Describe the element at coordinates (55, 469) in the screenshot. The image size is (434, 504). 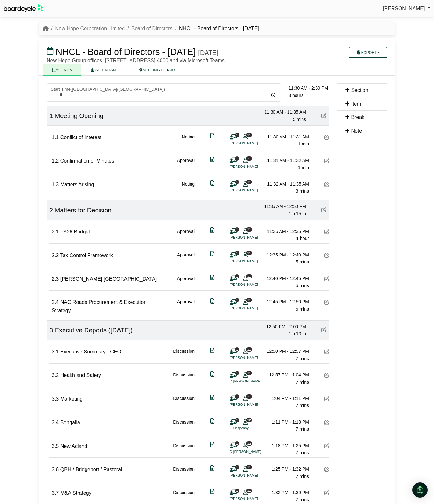
I see `span: 3.6` at that location.